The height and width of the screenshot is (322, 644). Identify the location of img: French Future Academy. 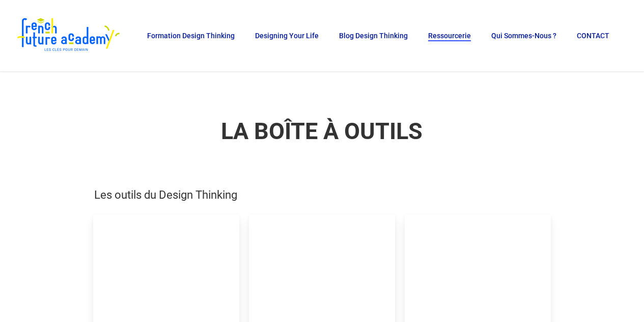
(67, 36).